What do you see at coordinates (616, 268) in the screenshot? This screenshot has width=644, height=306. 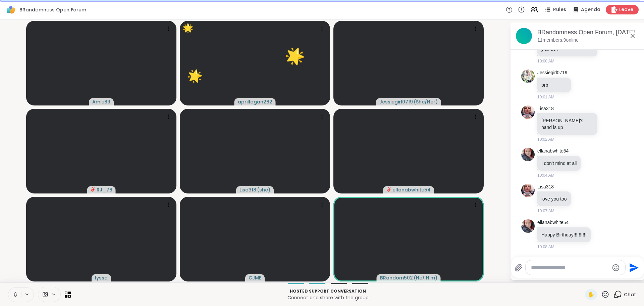 I see `button: Emoji picker` at bounding box center [616, 268].